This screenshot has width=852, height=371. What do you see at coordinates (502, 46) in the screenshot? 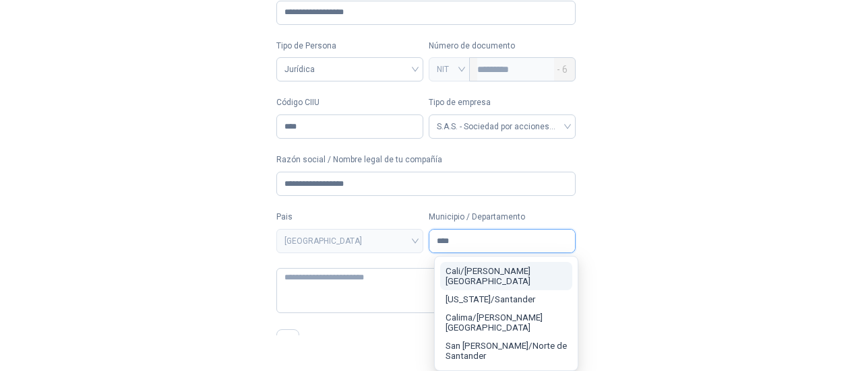
I see `p: Número de documento` at bounding box center [502, 46].